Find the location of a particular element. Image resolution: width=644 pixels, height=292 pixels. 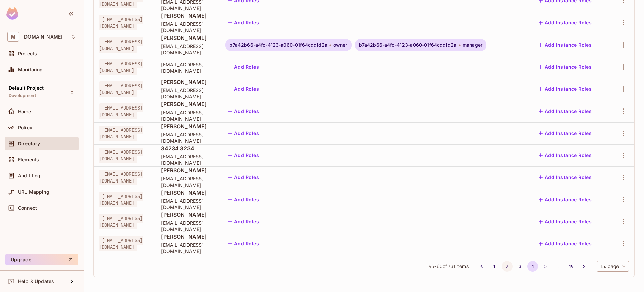

nav: pagination navigation is located at coordinates (533, 266).